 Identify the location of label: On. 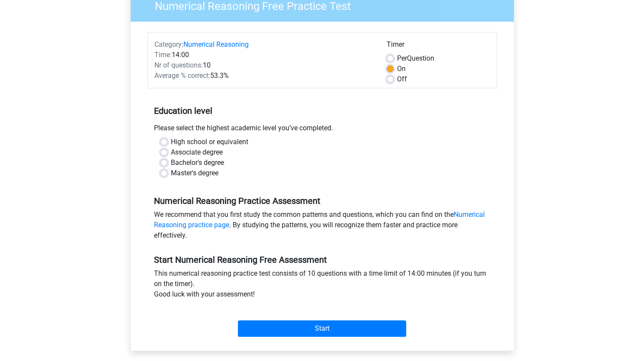
(402, 69).